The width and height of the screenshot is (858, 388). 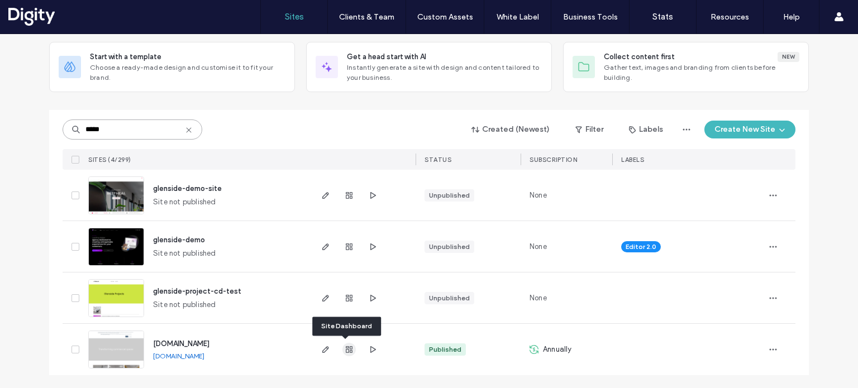 I want to click on a: glenside-project-cd-test, so click(x=197, y=291).